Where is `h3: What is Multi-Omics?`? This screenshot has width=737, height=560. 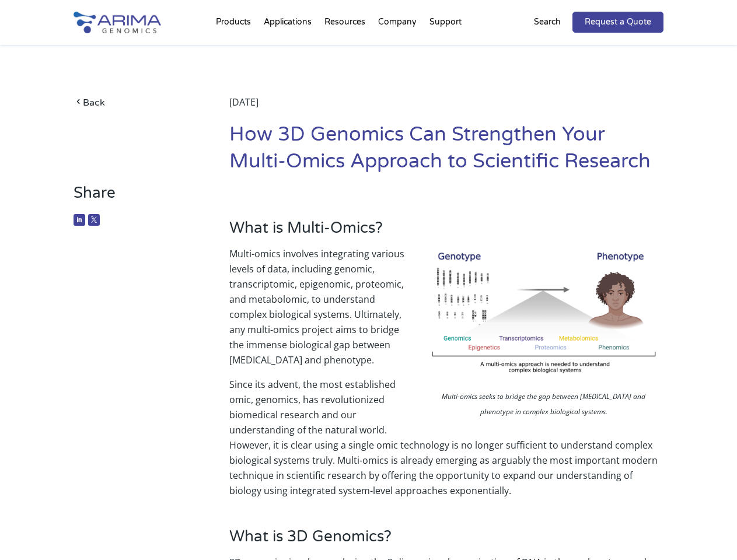
h3: What is Multi-Omics? is located at coordinates (446, 232).